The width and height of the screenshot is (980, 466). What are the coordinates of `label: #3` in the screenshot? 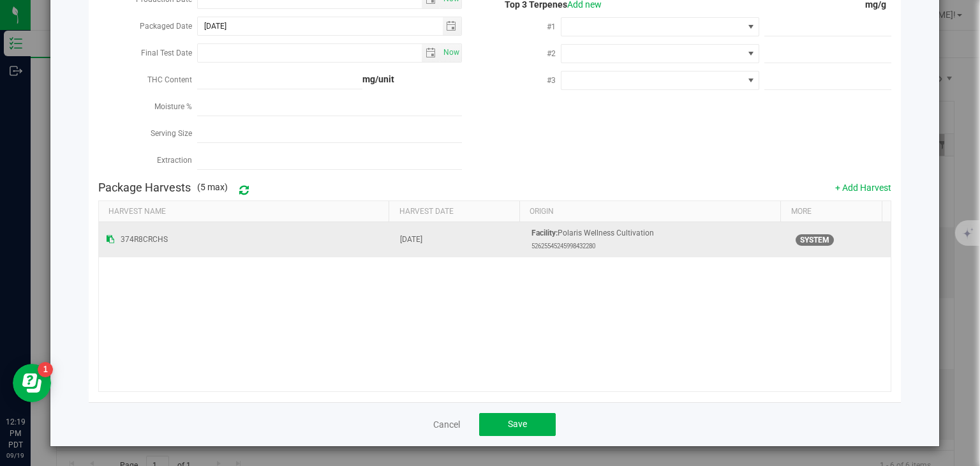 It's located at (553, 80).